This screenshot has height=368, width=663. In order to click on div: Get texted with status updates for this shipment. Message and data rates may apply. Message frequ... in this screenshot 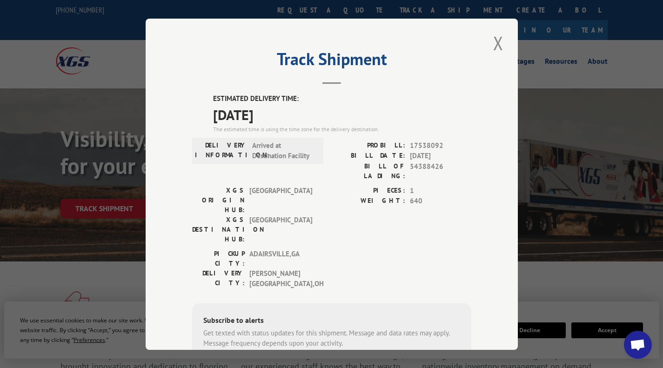, I will do `click(332, 338)`.